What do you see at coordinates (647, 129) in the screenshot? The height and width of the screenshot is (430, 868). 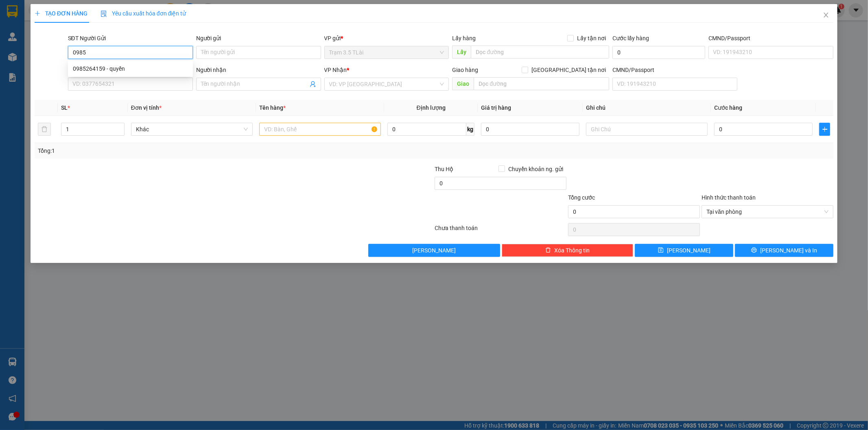 I see `input: Ghi Chú` at bounding box center [647, 129].